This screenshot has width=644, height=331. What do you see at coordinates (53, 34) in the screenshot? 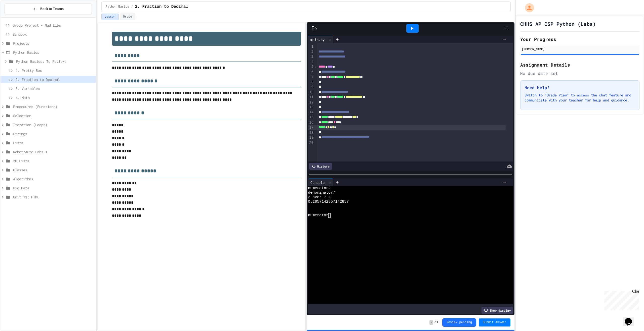
I see `span: Sandbox` at bounding box center [53, 34].